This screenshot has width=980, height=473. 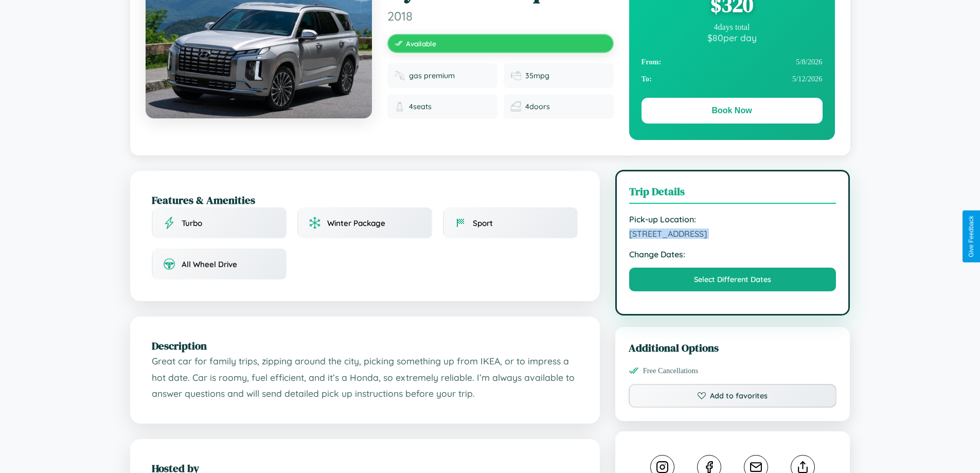 I want to click on span: Turbo, so click(x=192, y=223).